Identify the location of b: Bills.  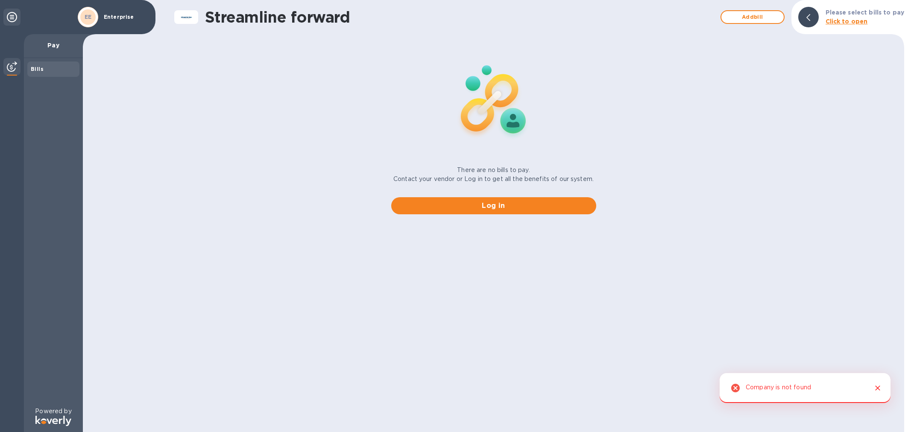
(37, 69).